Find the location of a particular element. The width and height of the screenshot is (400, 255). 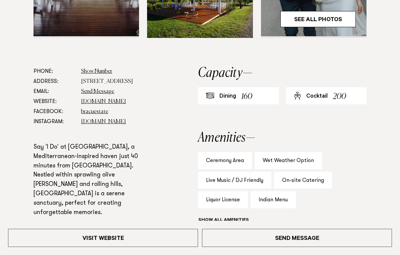

div: Wet Weather Option is located at coordinates (288, 160).